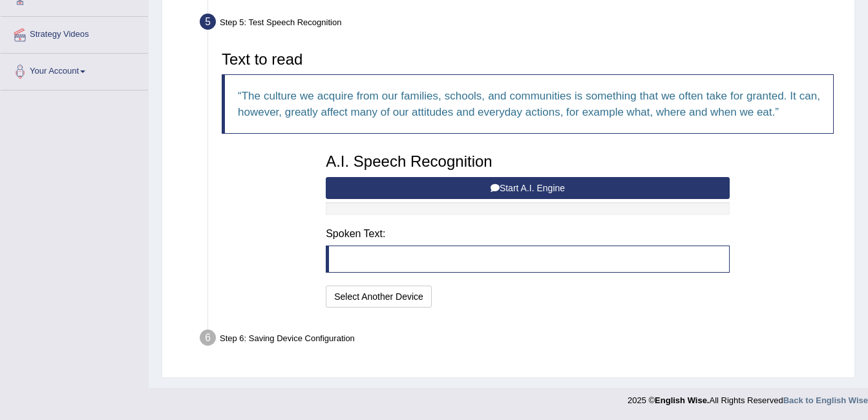 The image size is (868, 420). Describe the element at coordinates (529, 104) in the screenshot. I see `q: The culture we acquire from our families, schools, and communities is something that we often tak...` at that location.